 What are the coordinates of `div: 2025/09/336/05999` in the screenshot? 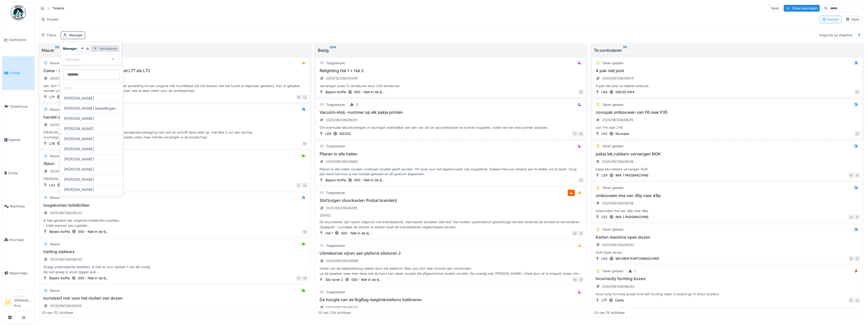 It's located at (342, 260).